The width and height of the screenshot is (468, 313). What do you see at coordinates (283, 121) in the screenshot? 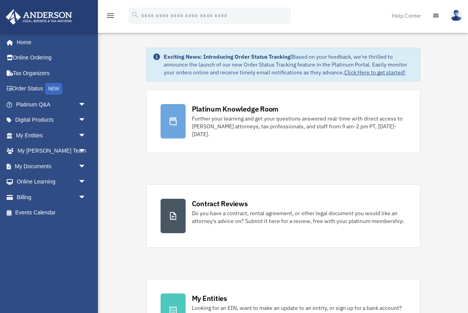
I see `a: Platinum Knowledge Room Further your learning and get your questions answered real-time with dire...` at bounding box center [283, 121].